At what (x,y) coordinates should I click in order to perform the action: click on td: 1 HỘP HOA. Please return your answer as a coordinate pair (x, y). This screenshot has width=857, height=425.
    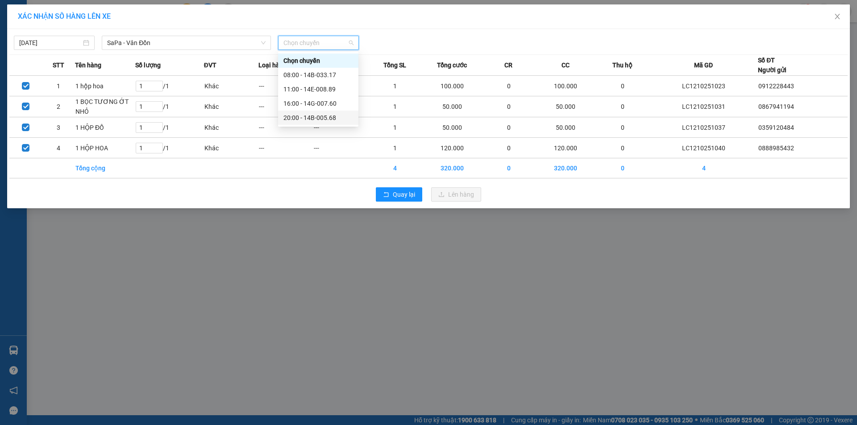
    Looking at the image, I should click on (105, 148).